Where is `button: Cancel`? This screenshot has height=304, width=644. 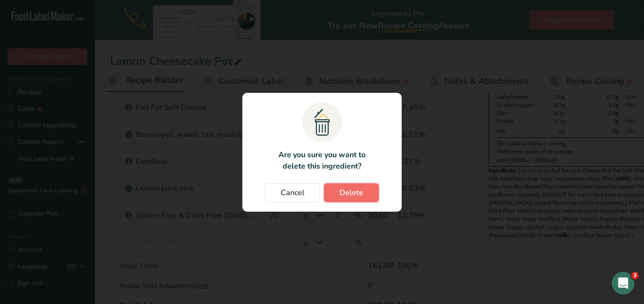
button: Cancel is located at coordinates (292, 192).